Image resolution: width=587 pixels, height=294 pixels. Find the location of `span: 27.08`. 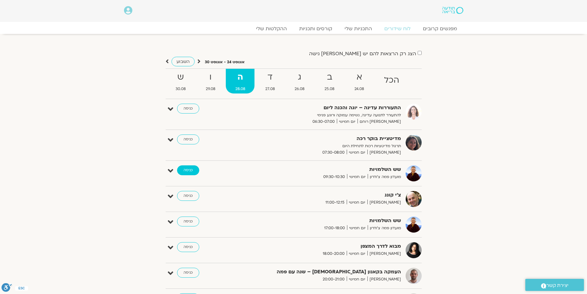

span: 27.08 is located at coordinates (270, 89).